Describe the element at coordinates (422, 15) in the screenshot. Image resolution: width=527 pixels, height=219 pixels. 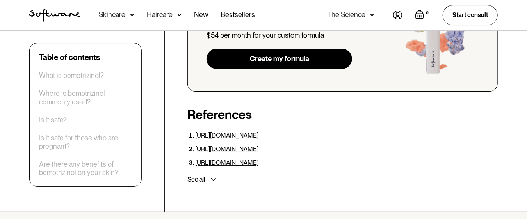
I see `a: Open empty cart` at that location.